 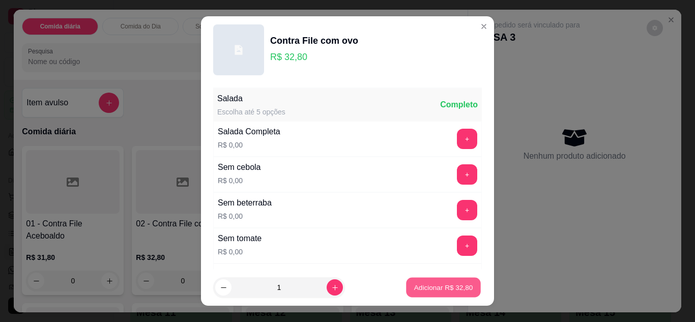 What do you see at coordinates (459, 105) in the screenshot?
I see `div: Completo` at bounding box center [459, 105].